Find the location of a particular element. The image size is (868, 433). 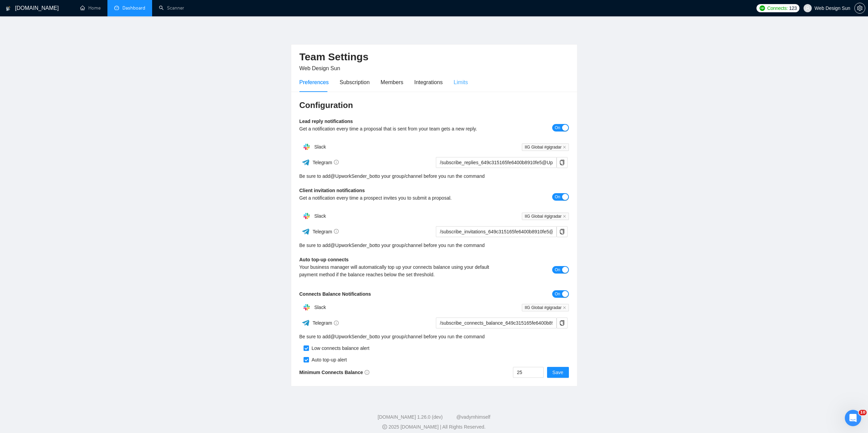

span: user is located at coordinates (807, 8).